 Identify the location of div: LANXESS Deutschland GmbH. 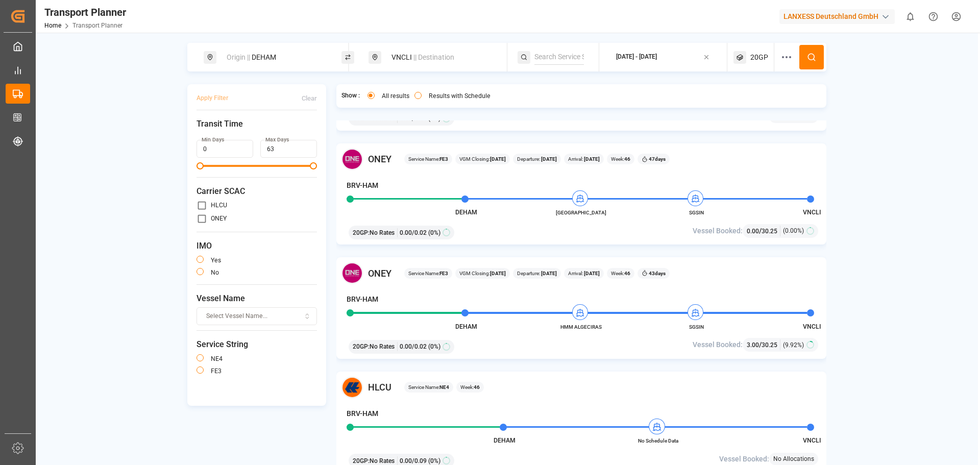
(837, 17).